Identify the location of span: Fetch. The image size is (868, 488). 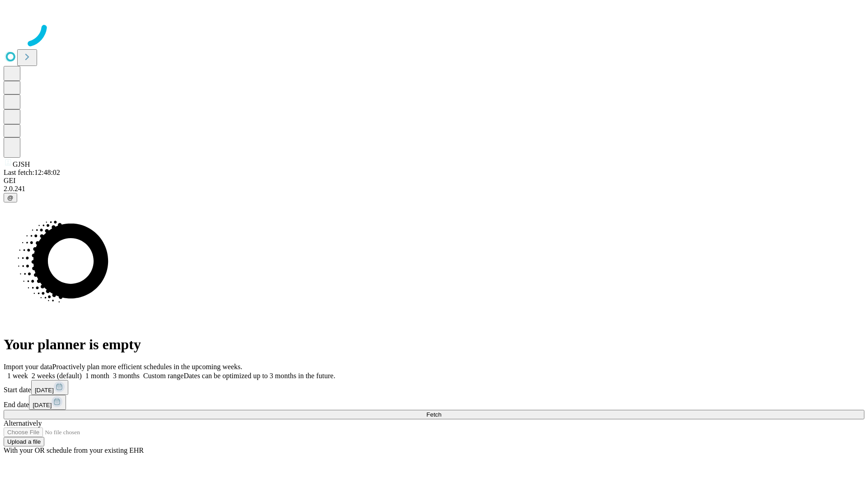
(433, 414).